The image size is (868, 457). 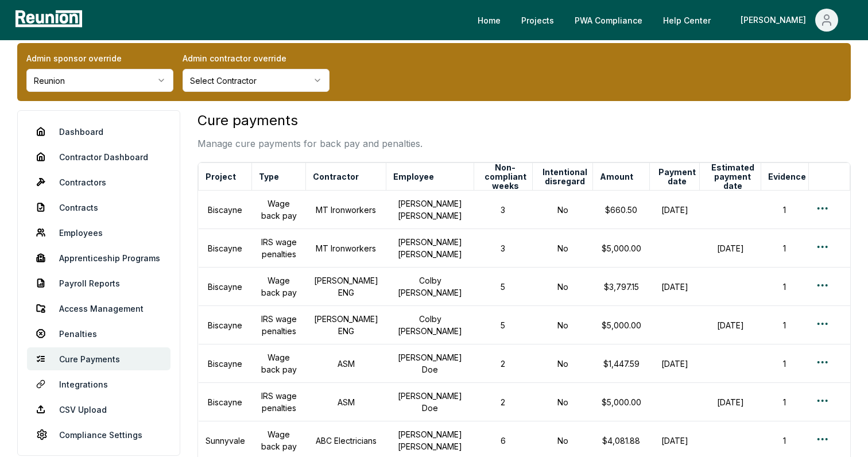 I want to click on a: Contractors, so click(x=99, y=182).